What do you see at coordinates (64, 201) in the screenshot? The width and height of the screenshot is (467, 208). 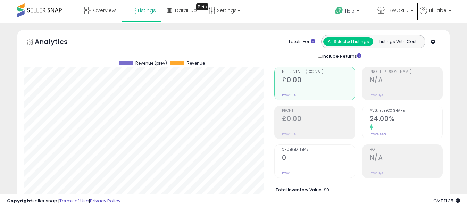 I see `div: seller snap | |` at bounding box center [64, 201].